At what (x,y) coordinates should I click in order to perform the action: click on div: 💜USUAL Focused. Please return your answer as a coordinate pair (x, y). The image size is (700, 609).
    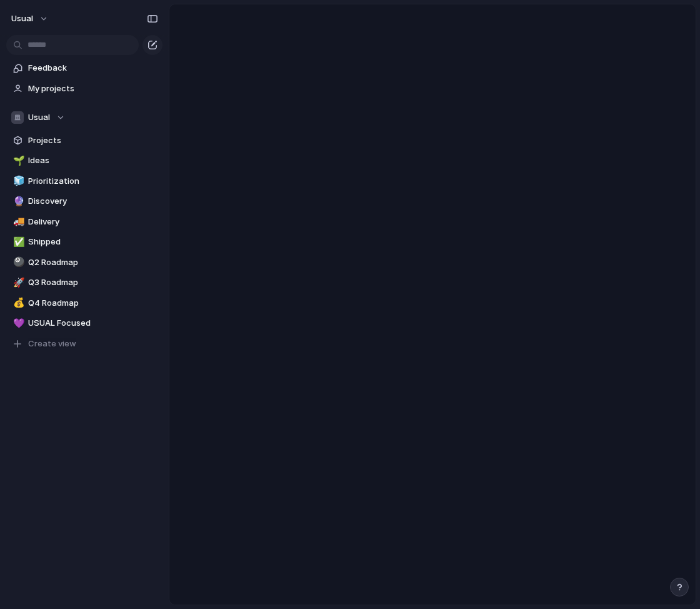
    Looking at the image, I should click on (84, 324).